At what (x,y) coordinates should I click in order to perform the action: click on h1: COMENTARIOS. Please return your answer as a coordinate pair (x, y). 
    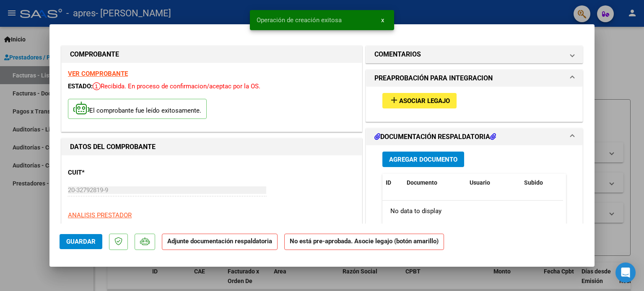
    Looking at the image, I should click on (397, 55).